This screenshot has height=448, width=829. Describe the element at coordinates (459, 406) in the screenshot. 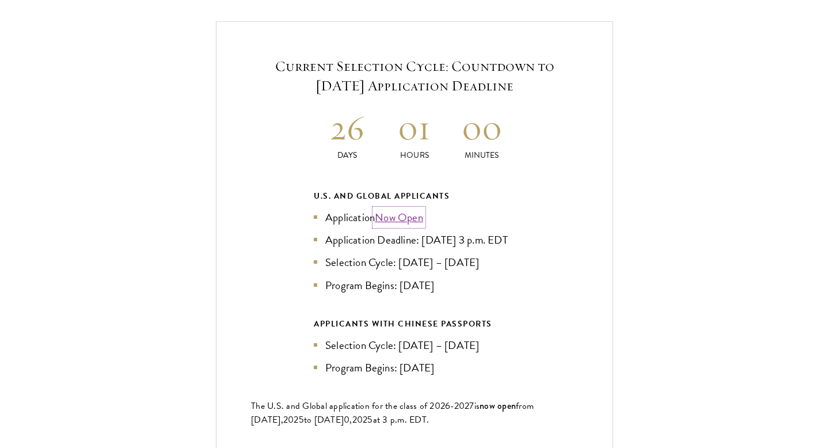

I see `span: -202` at that location.